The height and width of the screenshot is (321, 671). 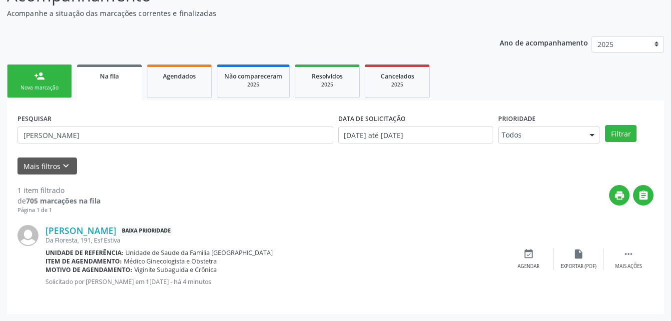 I want to click on span: Baixa Prioridade, so click(x=146, y=230).